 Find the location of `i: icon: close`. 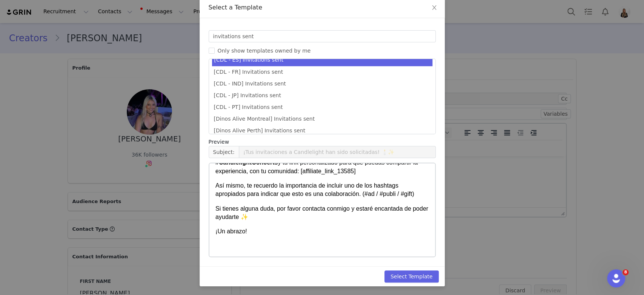

i: icon: close is located at coordinates (435, 8).